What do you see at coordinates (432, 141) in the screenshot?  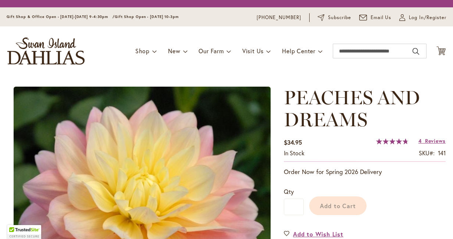 I see `a: 4 Reviews` at bounding box center [432, 141].